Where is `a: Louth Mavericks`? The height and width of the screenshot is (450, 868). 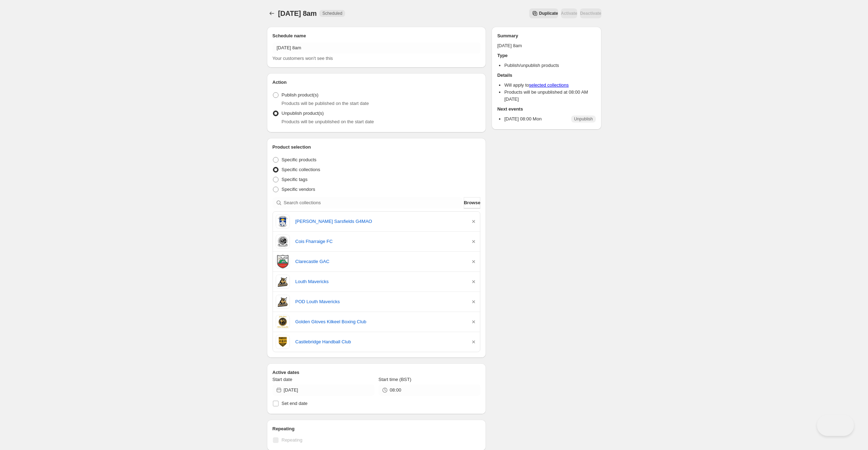 a: Louth Mavericks is located at coordinates (380, 282).